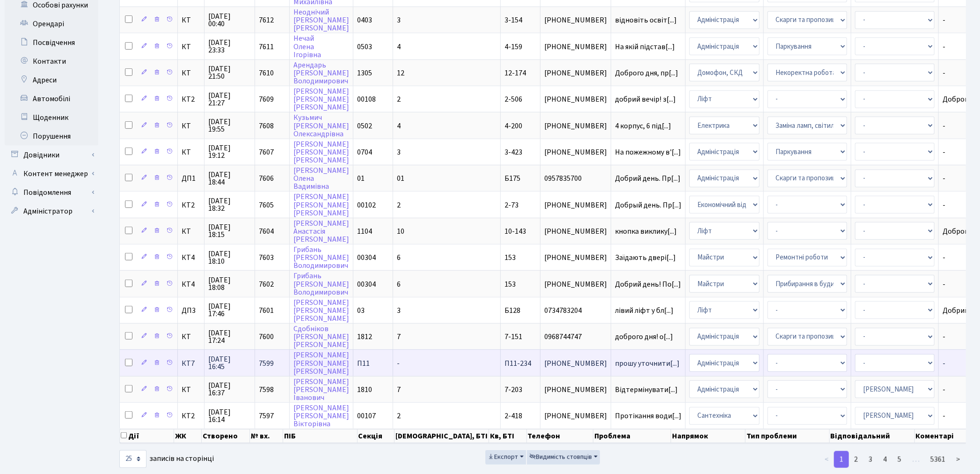  What do you see at coordinates (365, 337) in the screenshot?
I see `span: 1812` at bounding box center [365, 337].